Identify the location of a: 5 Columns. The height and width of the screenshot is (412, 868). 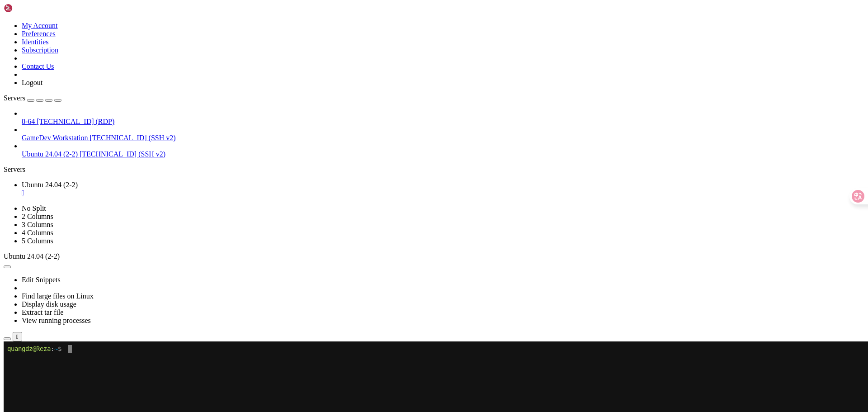
(38, 240).